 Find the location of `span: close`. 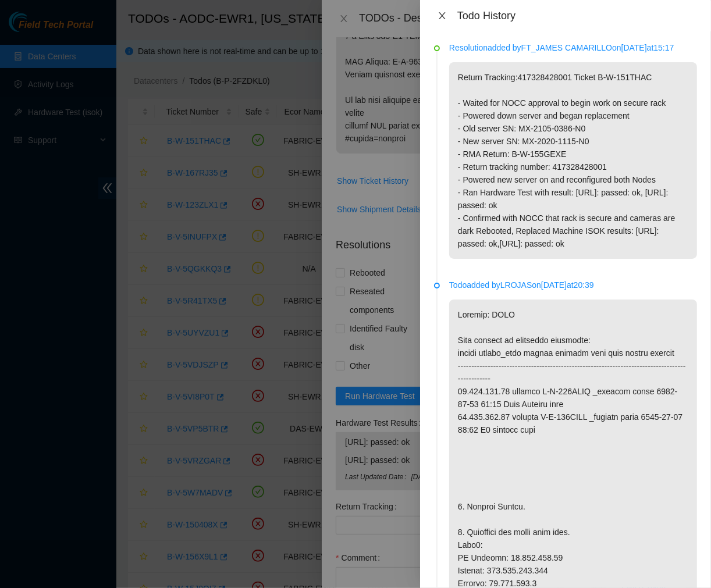

span: close is located at coordinates (442, 16).